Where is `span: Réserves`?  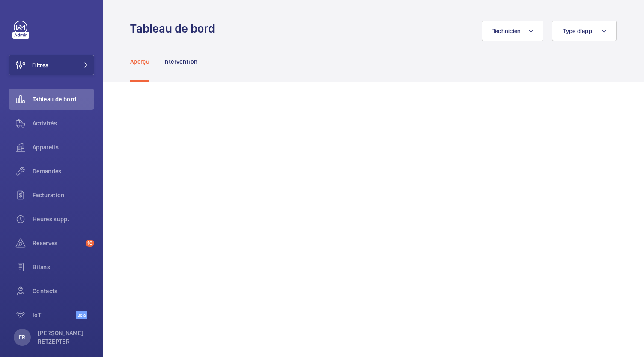
span: Réserves is located at coordinates (57, 243).